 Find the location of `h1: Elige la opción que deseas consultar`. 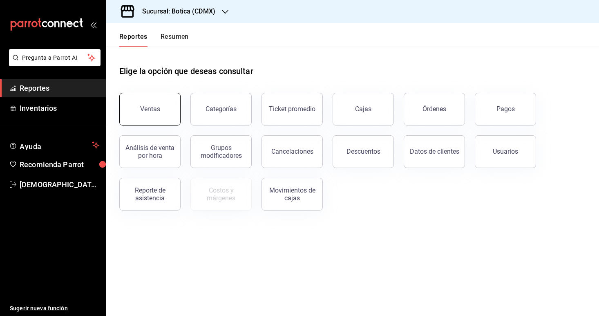

h1: Elige la opción que deseas consultar is located at coordinates (186, 71).